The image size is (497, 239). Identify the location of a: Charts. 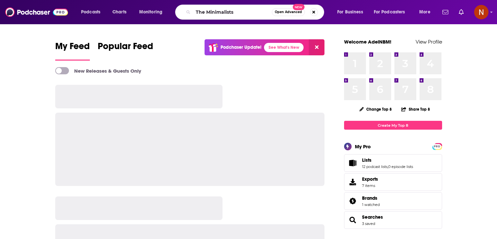
(119, 12).